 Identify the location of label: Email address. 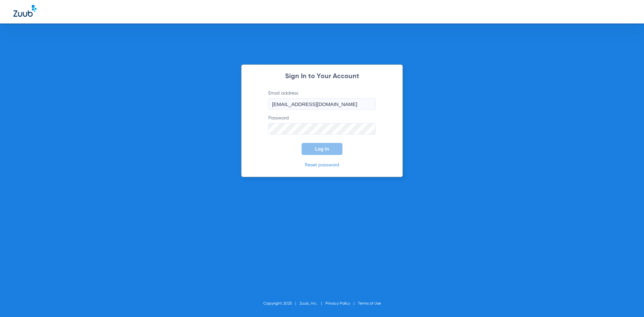
(322, 100).